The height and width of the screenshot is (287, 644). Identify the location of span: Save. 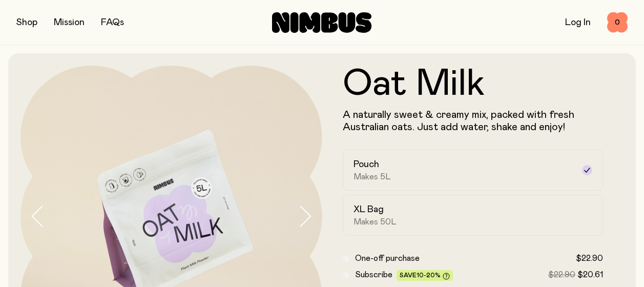
(425, 275).